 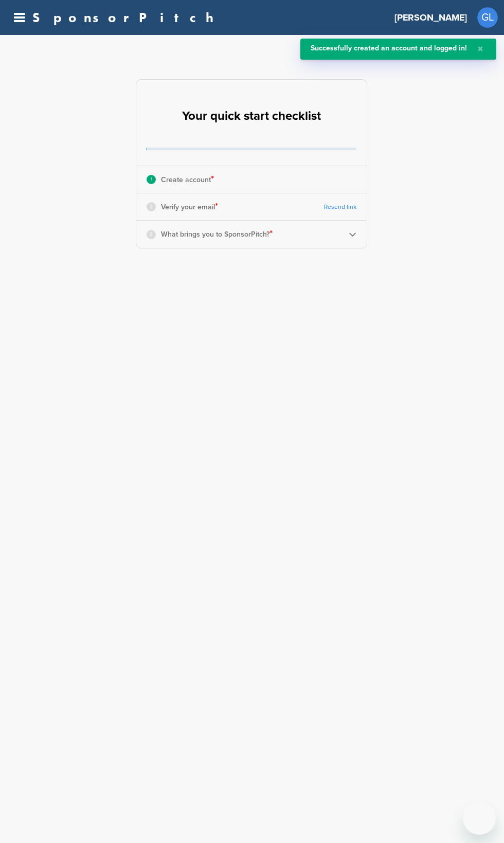 I want to click on button: Close, so click(x=480, y=49).